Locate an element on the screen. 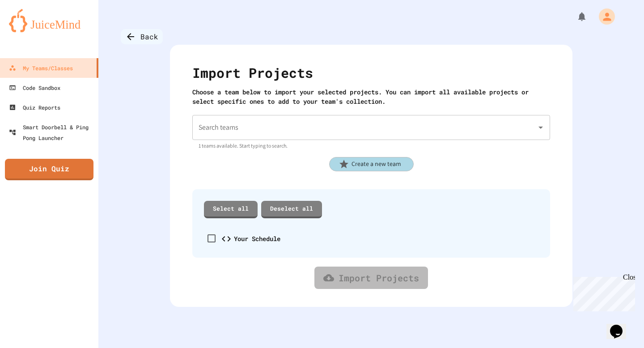 This screenshot has width=644, height=348. a: Select all is located at coordinates (231, 210).